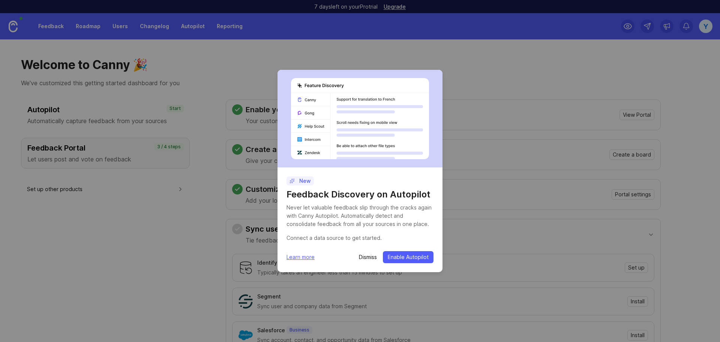  What do you see at coordinates (360, 119) in the screenshot?
I see `img: autopilot-456452bdd303029aca878276f8eef889.svg` at bounding box center [360, 119].